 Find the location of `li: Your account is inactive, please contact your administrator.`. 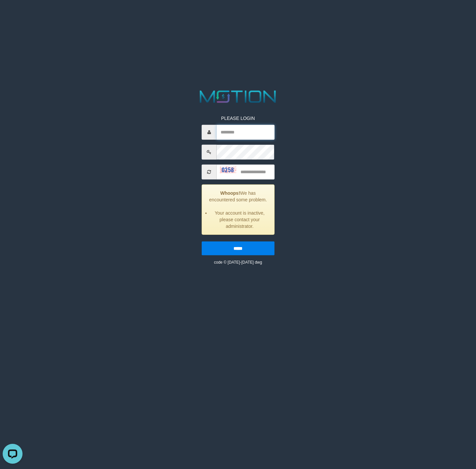

li: Your account is inactive, please contact your administrator. is located at coordinates (240, 219).